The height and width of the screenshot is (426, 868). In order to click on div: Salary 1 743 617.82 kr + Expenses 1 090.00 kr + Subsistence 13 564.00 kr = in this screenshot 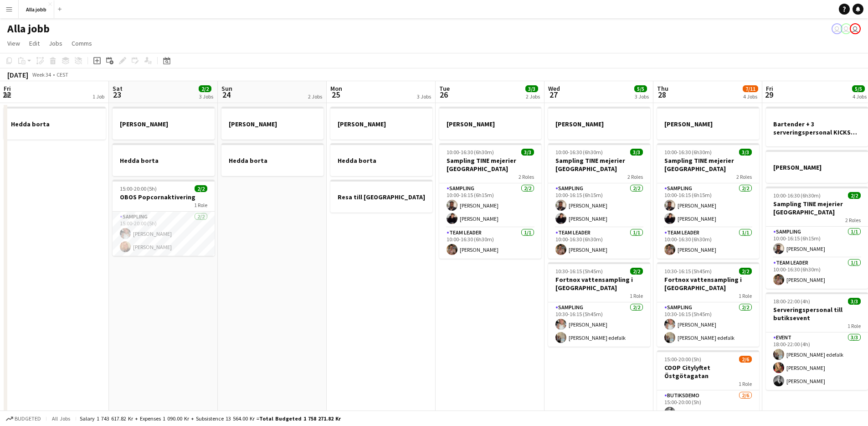, I will do `click(210, 418)`.